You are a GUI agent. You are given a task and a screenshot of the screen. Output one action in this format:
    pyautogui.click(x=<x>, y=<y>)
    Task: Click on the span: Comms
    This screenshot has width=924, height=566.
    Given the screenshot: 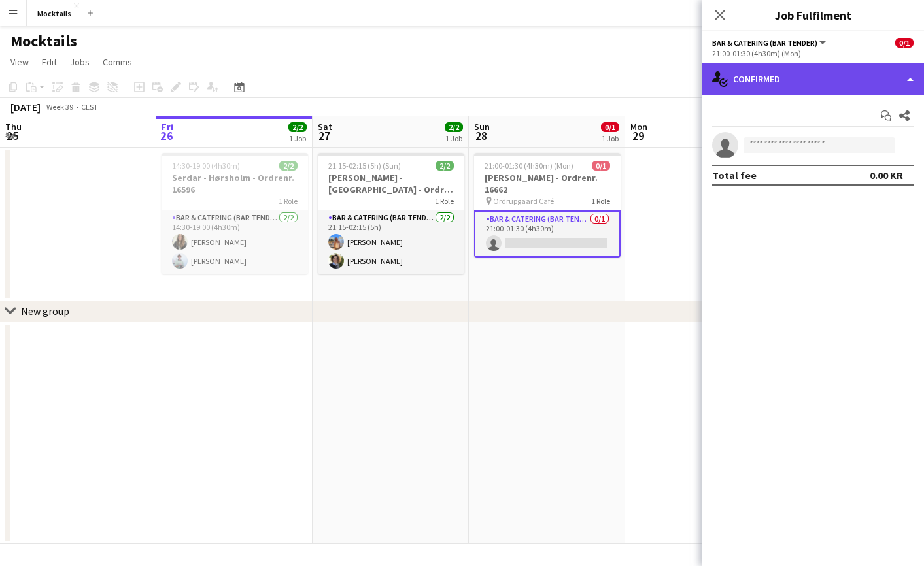 What is the action you would take?
    pyautogui.click(x=117, y=62)
    